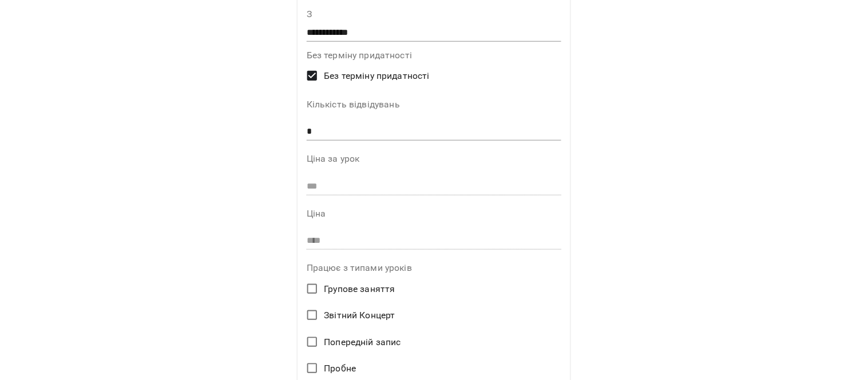 The image size is (868, 380). Describe the element at coordinates (434, 159) in the screenshot. I see `label: Ціна за урок` at that location.